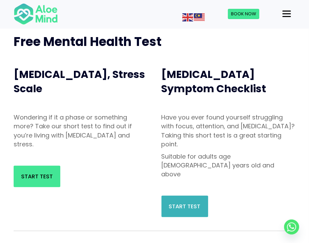 The width and height of the screenshot is (309, 243). Describe the element at coordinates (188, 17) in the screenshot. I see `a: English` at that location.